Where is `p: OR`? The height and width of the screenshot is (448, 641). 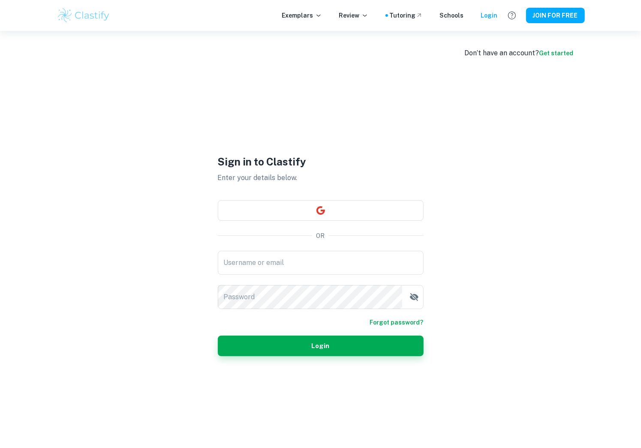 p: OR is located at coordinates (321, 236).